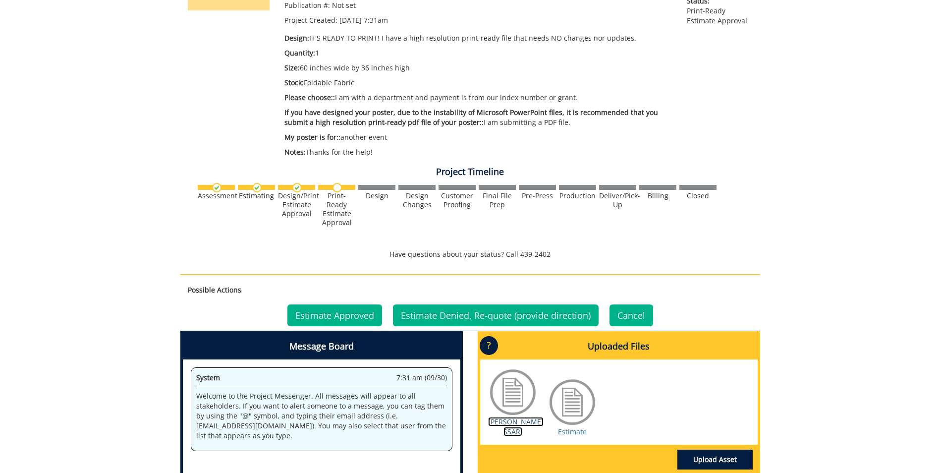 This screenshot has width=940, height=473. I want to click on span: My poster is for::, so click(312, 137).